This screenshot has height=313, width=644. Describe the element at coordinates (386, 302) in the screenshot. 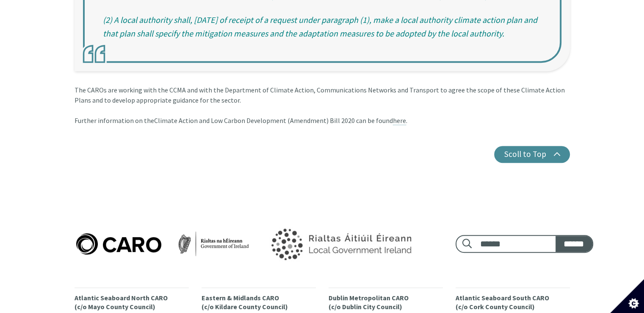

I see `p: Dublin Metropolitan CARO (c/o Dublin City Council)` at that location.